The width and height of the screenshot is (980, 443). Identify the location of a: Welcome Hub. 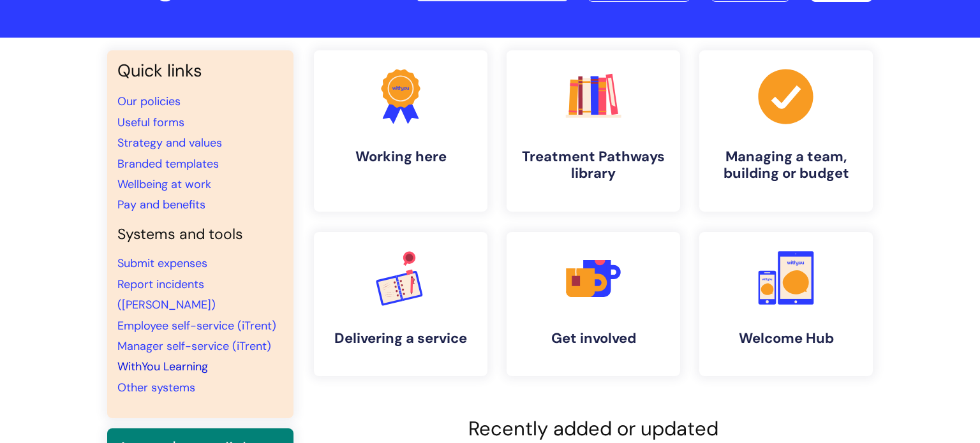
(786, 304).